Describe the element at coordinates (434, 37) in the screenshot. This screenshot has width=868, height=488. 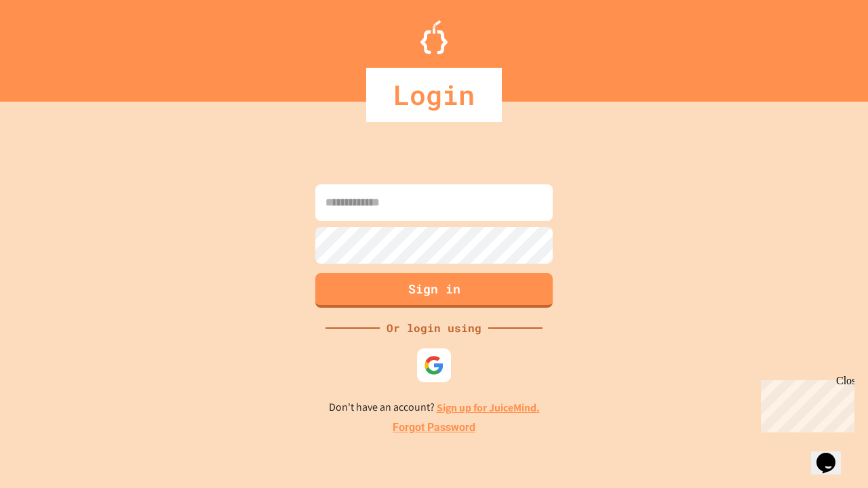
I see `img: Logo.svg` at that location.